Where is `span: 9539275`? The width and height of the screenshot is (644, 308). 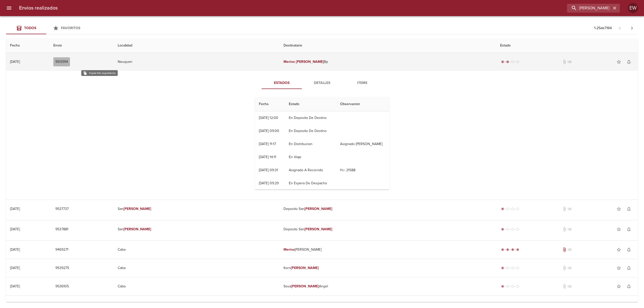
span: 9539275 is located at coordinates (62, 268).